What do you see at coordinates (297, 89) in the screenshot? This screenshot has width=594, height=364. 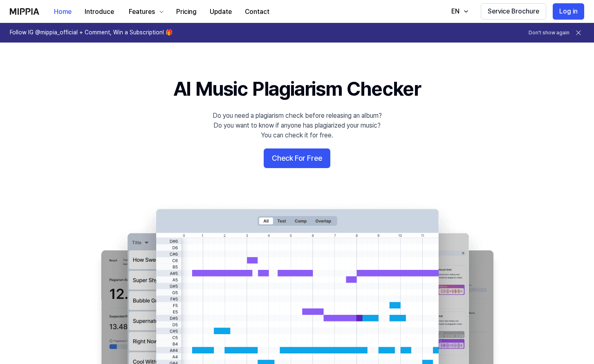 I see `h1: AI Music Plagiarism Checker` at bounding box center [297, 89].